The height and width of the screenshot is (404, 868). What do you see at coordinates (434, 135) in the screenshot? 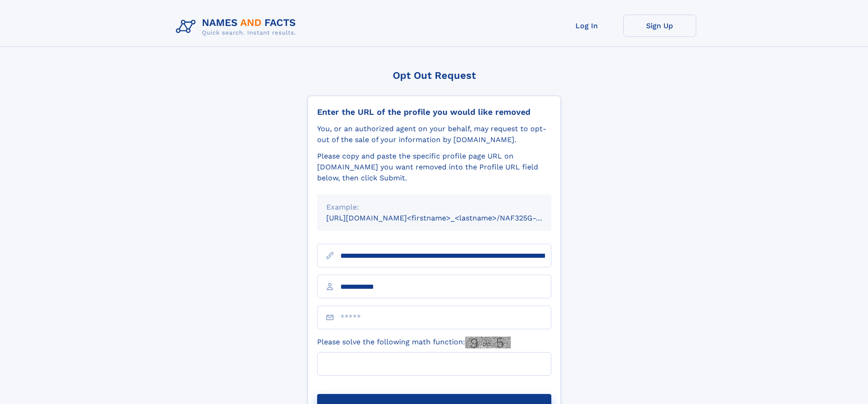
I see `div: You, or an authorized agent on your behalf, may request to opt-out of the sale of your informatio...` at bounding box center [434, 135].